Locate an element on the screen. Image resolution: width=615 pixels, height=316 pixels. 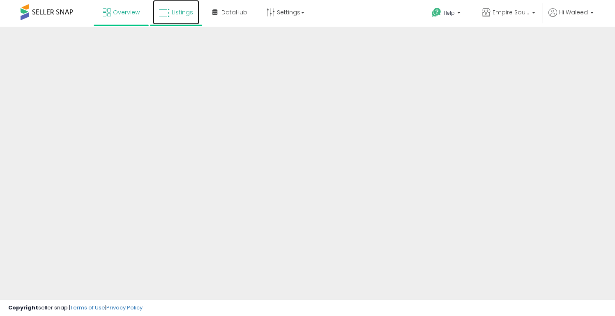
a: Help is located at coordinates (447, 14).